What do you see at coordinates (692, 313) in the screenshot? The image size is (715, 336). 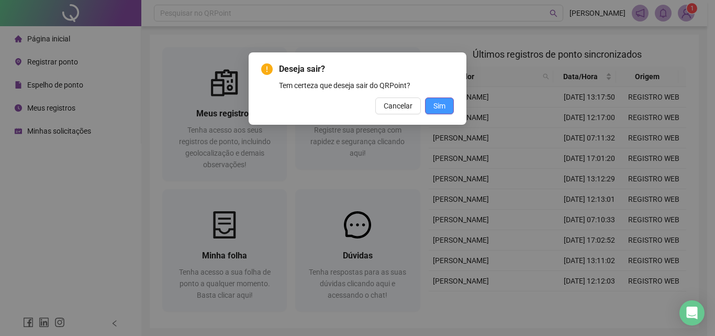 I see `div: Open Intercom Messenger` at bounding box center [692, 313].